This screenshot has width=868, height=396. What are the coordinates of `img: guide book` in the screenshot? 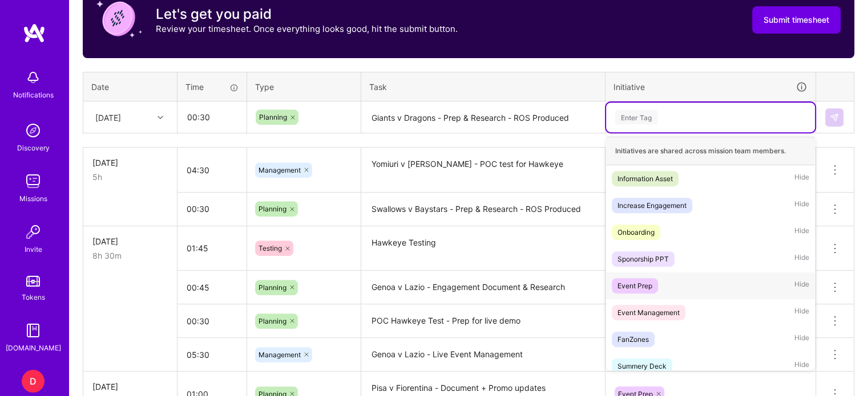 It's located at (33, 331).